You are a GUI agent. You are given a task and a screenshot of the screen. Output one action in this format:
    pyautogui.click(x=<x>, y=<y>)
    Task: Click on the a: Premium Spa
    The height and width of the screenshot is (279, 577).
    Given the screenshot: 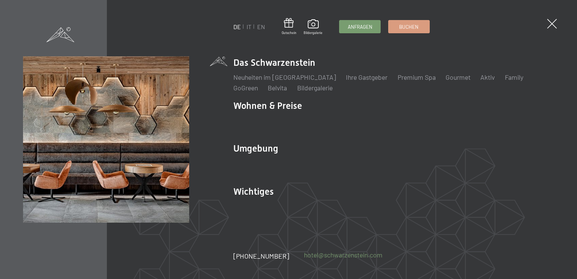 What is the action you would take?
    pyautogui.click(x=416, y=77)
    